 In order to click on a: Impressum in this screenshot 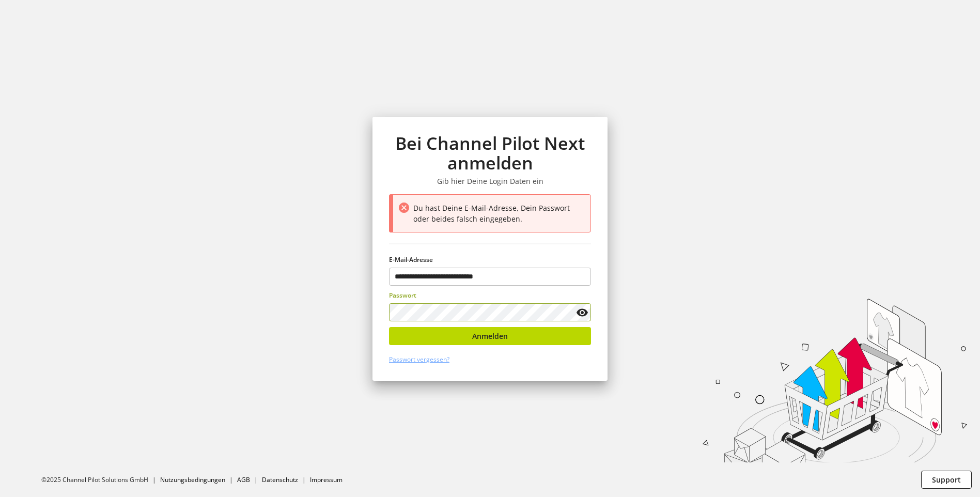, I will do `click(326, 480)`.